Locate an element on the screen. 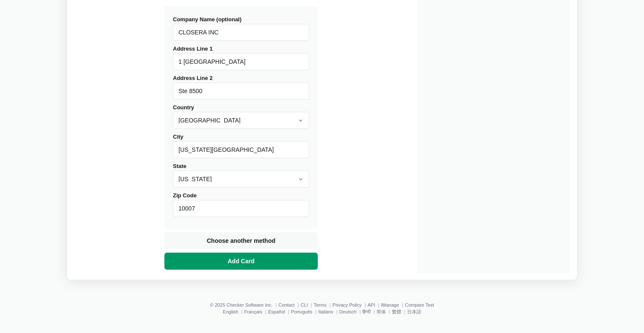 The image size is (644, 333). button: Add Card is located at coordinates (241, 262).